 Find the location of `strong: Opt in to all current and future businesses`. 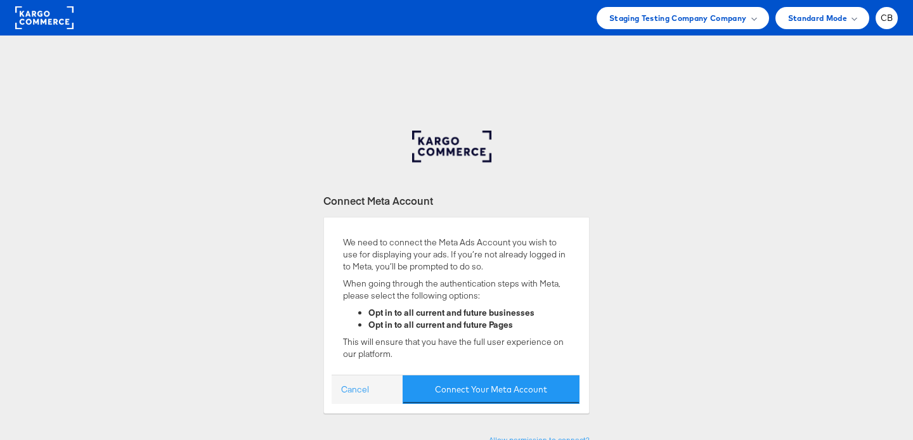

strong: Opt in to all current and future businesses is located at coordinates (452, 313).